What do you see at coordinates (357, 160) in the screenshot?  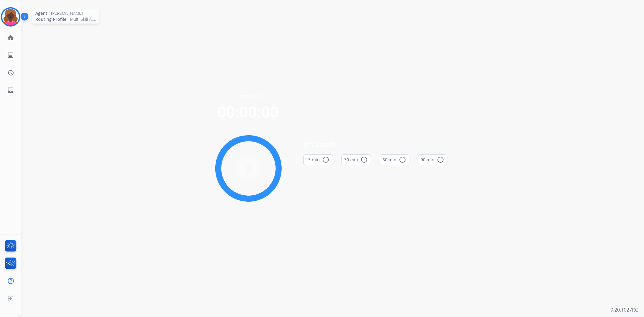 I see `button: 30 min` at bounding box center [357, 160].